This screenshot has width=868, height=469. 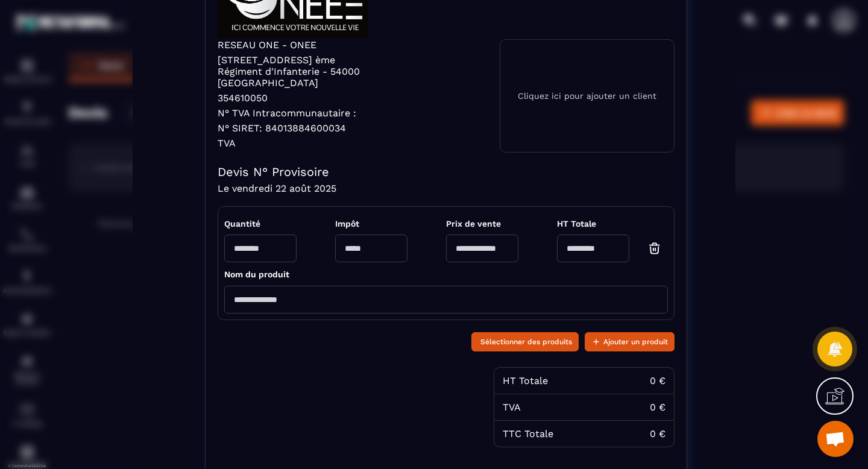 I want to click on div: TVA, so click(x=512, y=407).